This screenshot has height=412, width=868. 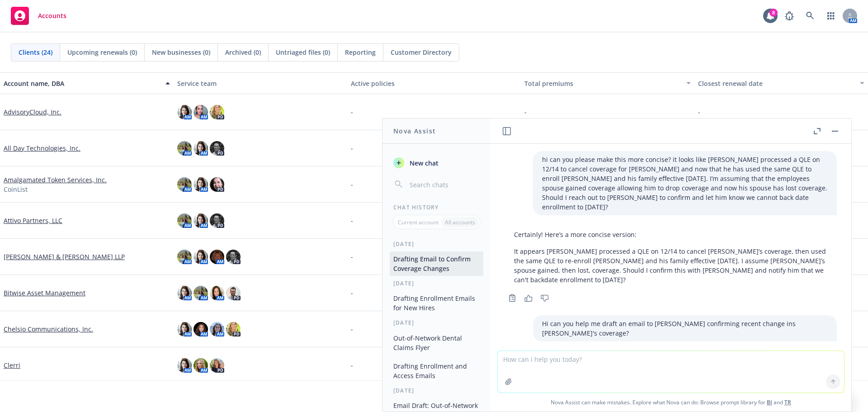 What do you see at coordinates (42, 148) in the screenshot?
I see `a: All Day Technologies, Inc.` at bounding box center [42, 148].